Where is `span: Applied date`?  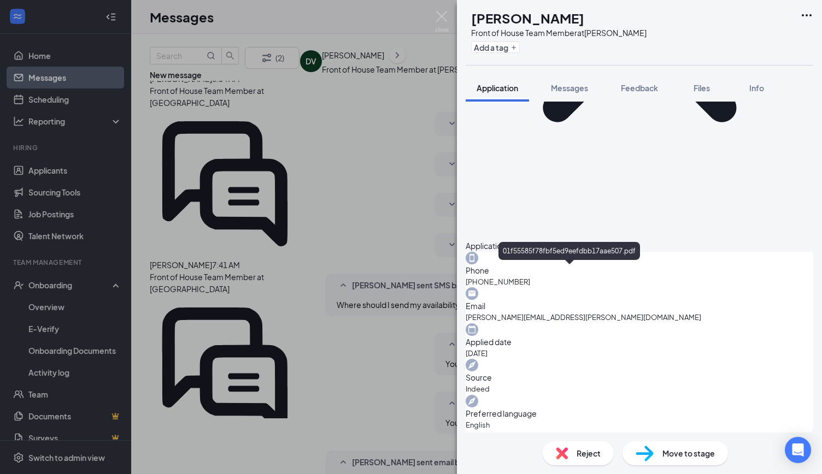
span: Applied date is located at coordinates (639, 342).